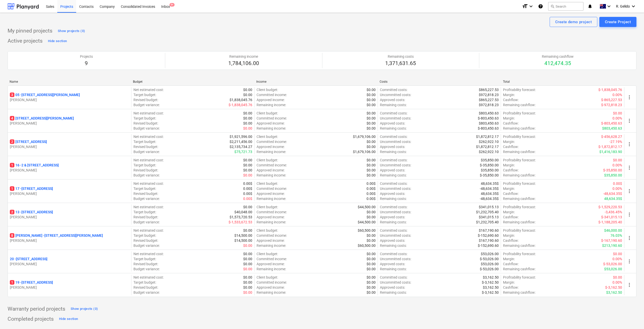 The image size is (644, 329). I want to click on p: Remaining income :, so click(271, 128).